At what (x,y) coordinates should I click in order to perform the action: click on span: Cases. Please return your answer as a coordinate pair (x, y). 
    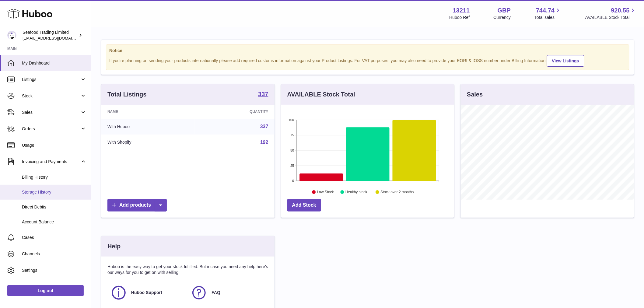
    Looking at the image, I should click on (54, 237).